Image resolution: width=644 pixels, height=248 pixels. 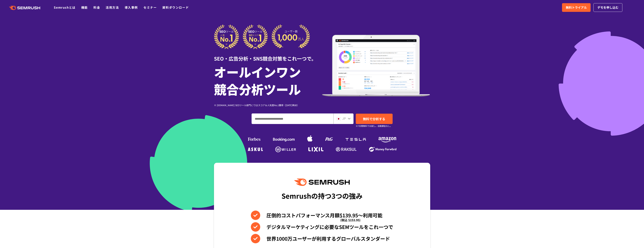 I want to click on a: 料金, so click(x=97, y=7).